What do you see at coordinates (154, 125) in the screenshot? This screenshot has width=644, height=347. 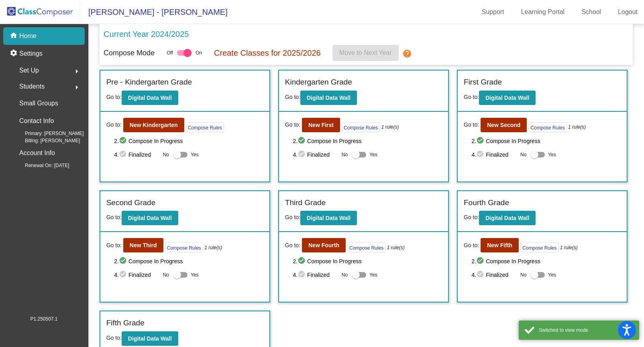 I see `button: New Kindergarten` at bounding box center [154, 125].